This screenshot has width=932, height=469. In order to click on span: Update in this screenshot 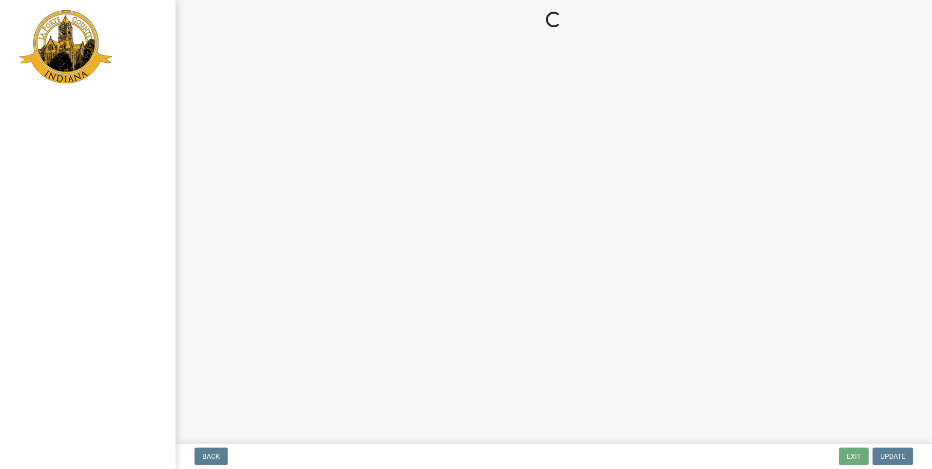, I will do `click(892, 456)`.